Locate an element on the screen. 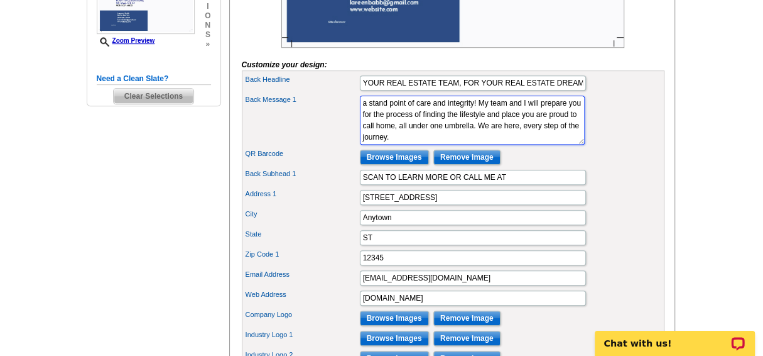 This screenshot has width=763, height=356. span: Clear Selections is located at coordinates (153, 96).